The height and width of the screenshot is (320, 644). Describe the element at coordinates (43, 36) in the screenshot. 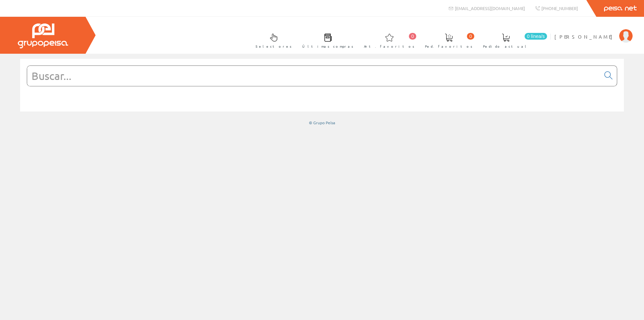

I see `img: Grupo Peisa` at that location.